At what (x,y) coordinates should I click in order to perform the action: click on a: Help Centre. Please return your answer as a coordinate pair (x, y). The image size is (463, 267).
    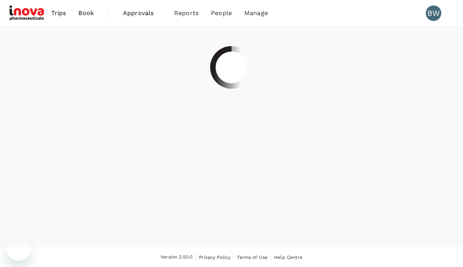
    Looking at the image, I should click on (288, 257).